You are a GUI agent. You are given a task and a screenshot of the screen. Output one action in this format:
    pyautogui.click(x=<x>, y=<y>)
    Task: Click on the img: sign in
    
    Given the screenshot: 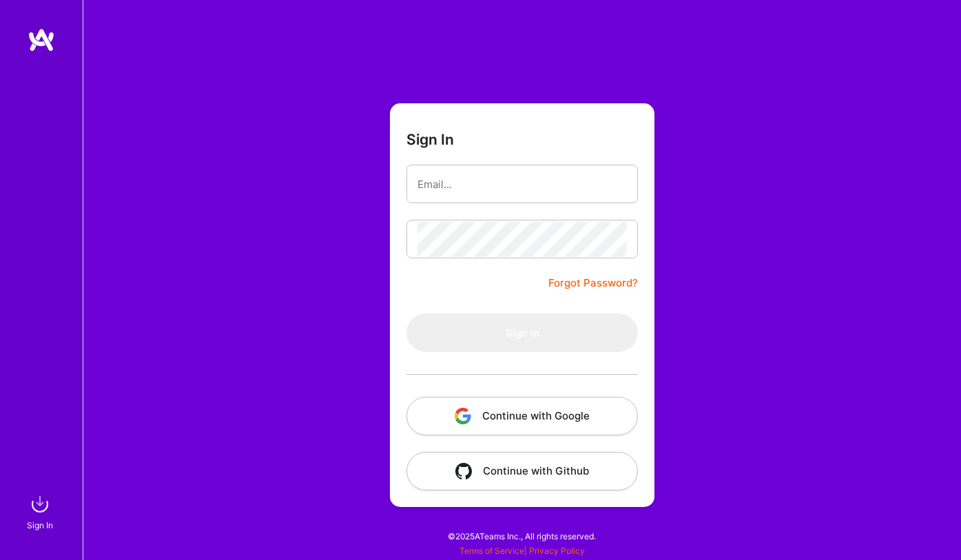 What is the action you would take?
    pyautogui.click(x=40, y=504)
    